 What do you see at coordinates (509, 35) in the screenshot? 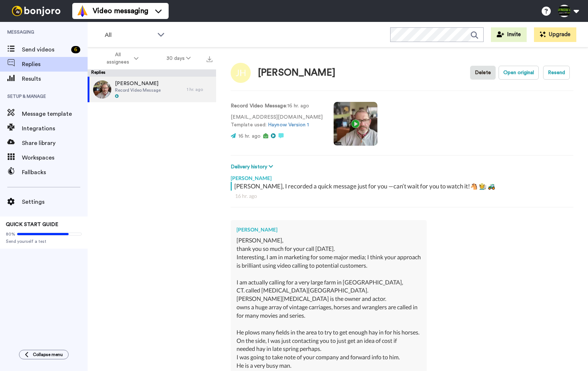
I see `button: Invite` at bounding box center [509, 35].